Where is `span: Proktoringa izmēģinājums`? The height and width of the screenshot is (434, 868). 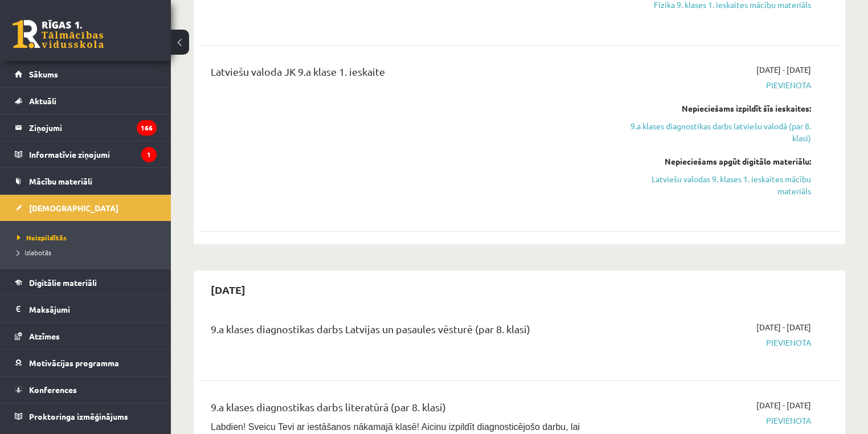
span: Proktoringa izmēģinājums is located at coordinates (79, 416).